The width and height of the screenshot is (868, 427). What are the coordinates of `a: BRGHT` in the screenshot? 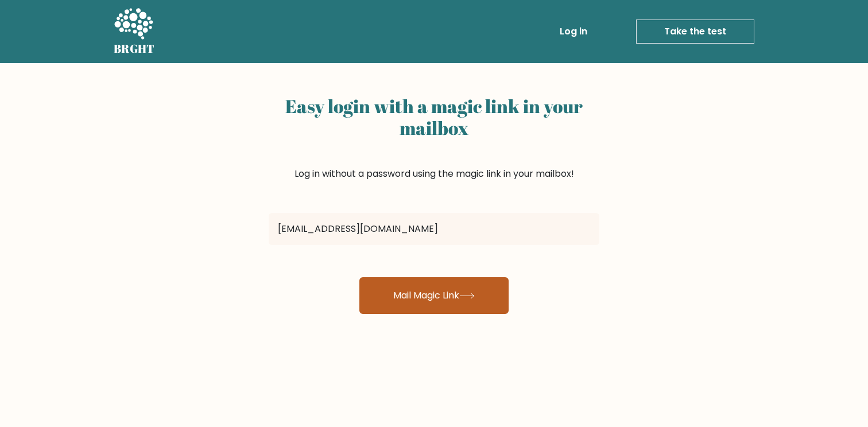 It's located at (134, 31).